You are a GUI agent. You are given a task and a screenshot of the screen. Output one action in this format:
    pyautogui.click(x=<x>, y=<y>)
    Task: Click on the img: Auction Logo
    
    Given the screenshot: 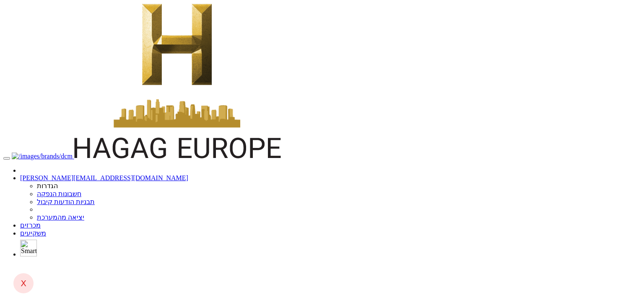 What is the action you would take?
    pyautogui.click(x=177, y=81)
    